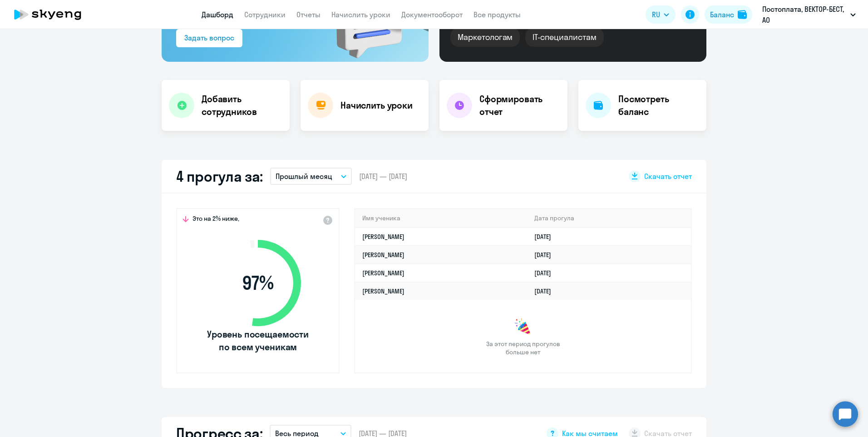 The width and height of the screenshot is (868, 437). I want to click on a: Все продукты, so click(497, 15).